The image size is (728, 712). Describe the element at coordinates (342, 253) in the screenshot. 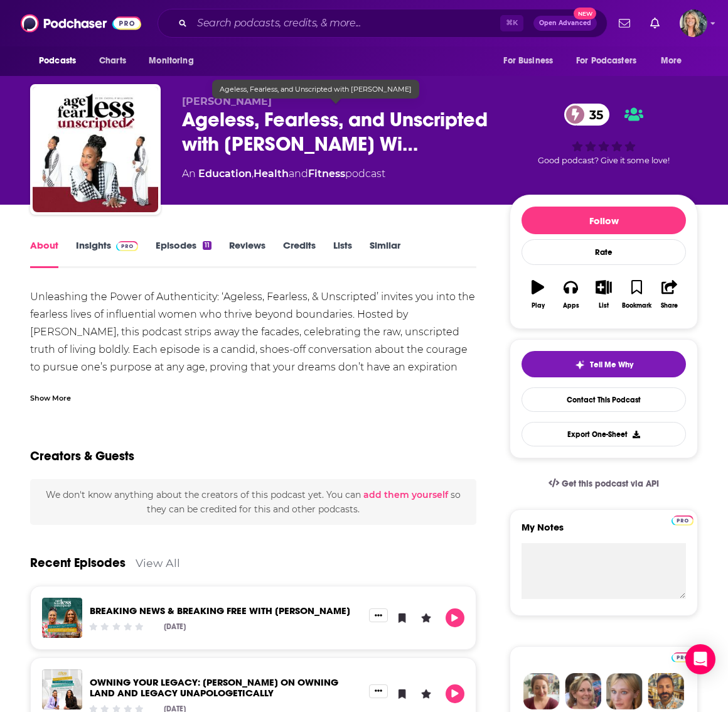

I see `a: Lists` at that location.